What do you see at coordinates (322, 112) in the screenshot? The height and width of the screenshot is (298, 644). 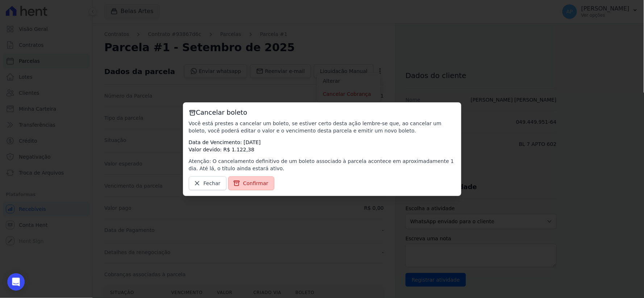 I see `h3: Cancelar boleto` at bounding box center [322, 112].